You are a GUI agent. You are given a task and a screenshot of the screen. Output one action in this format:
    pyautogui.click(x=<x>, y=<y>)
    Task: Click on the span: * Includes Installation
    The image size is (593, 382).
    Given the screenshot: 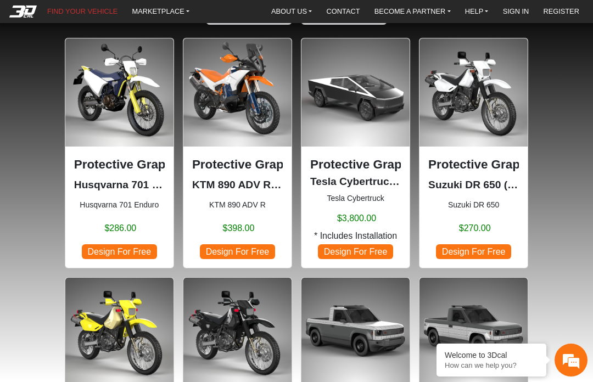 What is the action you would take?
    pyautogui.click(x=355, y=236)
    